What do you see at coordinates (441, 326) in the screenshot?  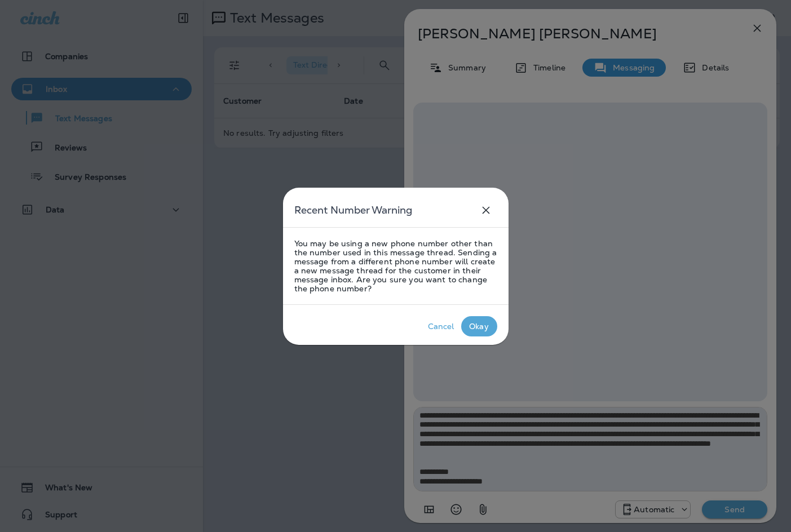 I see `div: Cancel` at bounding box center [441, 326].